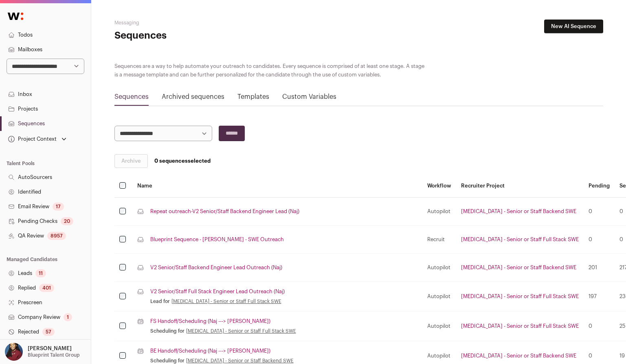 This screenshot has height=364, width=626. I want to click on div: 11, so click(41, 273).